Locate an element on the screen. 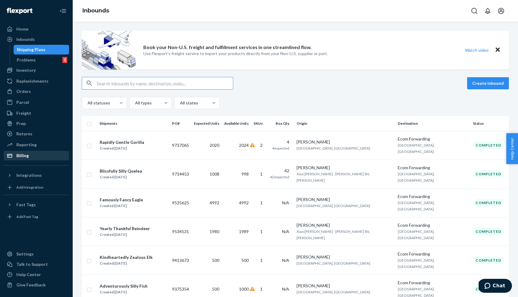 The width and height of the screenshot is (518, 297). div: Orders is located at coordinates (24, 91).